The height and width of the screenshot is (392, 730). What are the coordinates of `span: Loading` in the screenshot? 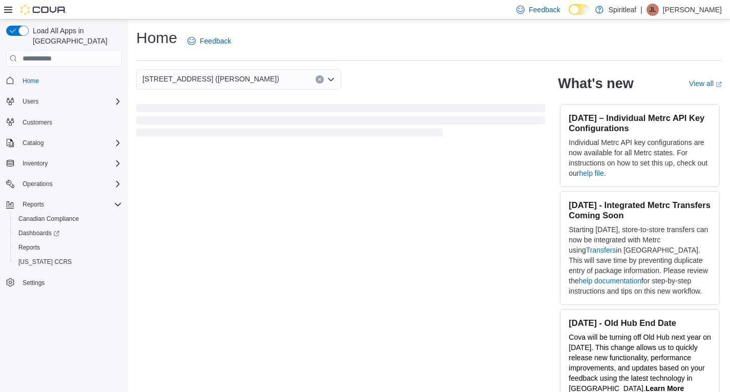 It's located at (341, 122).